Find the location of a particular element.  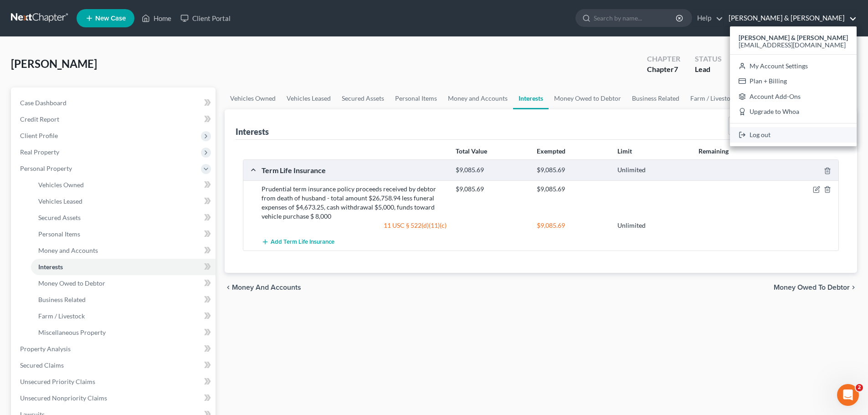

input: Search by name... is located at coordinates (635, 18).